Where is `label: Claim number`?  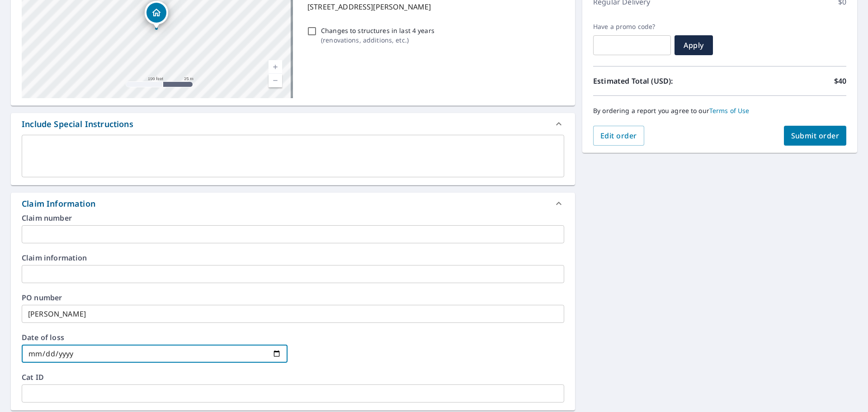 label: Claim number is located at coordinates (293, 218).